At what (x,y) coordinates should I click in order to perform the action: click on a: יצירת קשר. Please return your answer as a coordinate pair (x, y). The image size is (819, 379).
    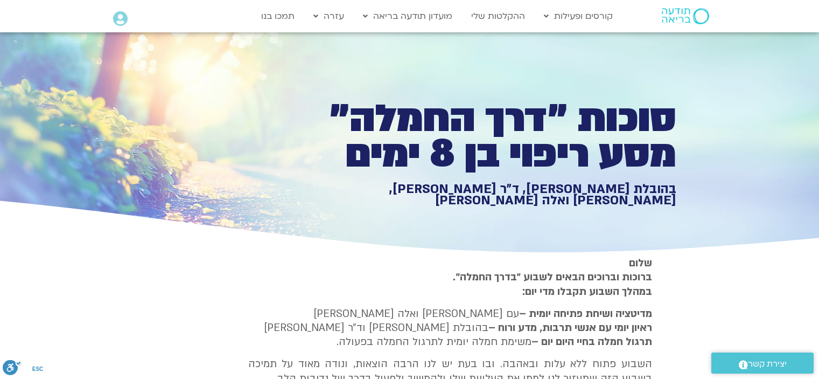
    Looking at the image, I should click on (763, 362).